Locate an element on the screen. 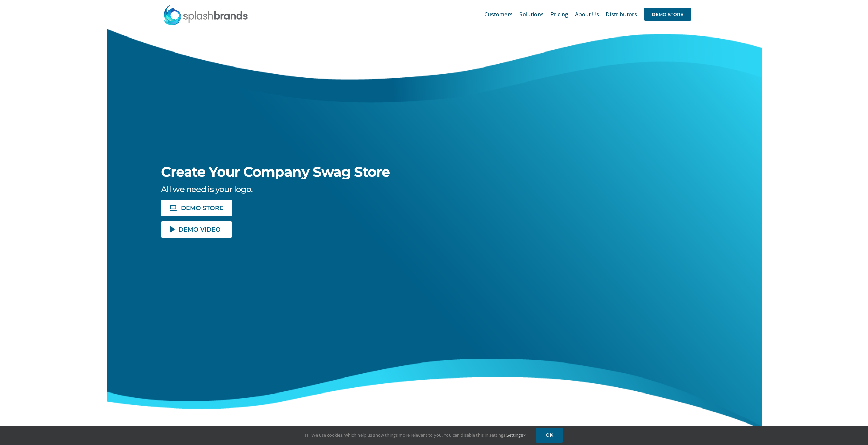  nav: Main Menu is located at coordinates (588, 14).